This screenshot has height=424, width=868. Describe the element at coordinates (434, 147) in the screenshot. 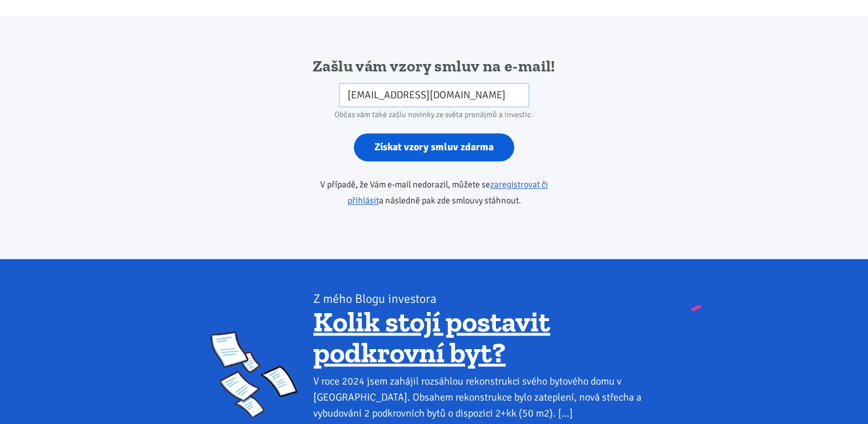

I see `input: Získat vzory smluv zdarma` at that location.